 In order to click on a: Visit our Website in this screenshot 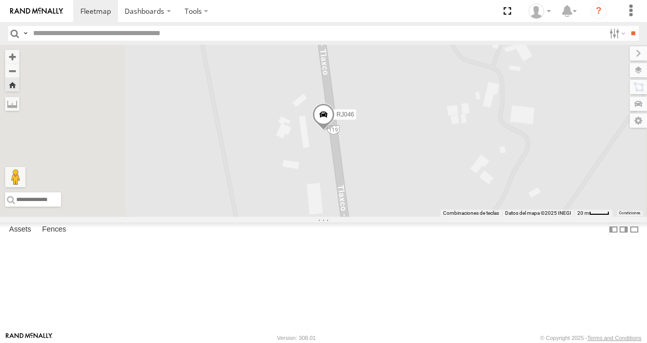, I will do `click(29, 338)`.